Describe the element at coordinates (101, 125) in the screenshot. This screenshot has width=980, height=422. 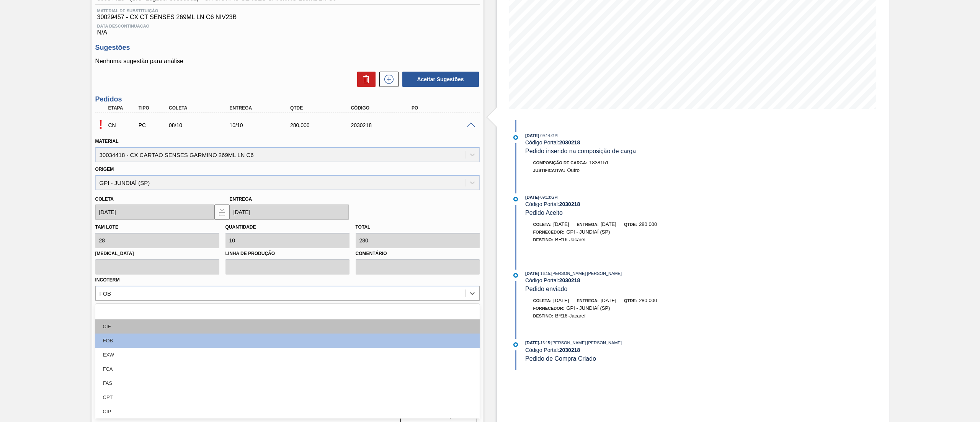
I see `p: Pendente de aceite` at that location.